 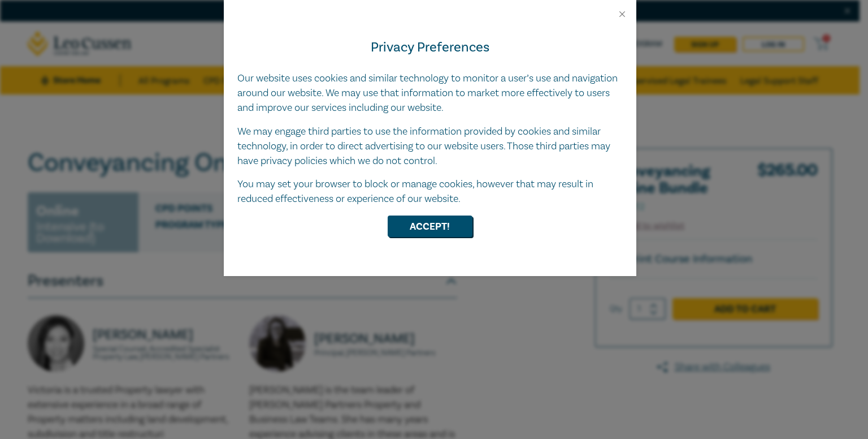 I want to click on p: We may engage third parties to use the information provided by cookies and similar technology, in..., so click(x=430, y=147).